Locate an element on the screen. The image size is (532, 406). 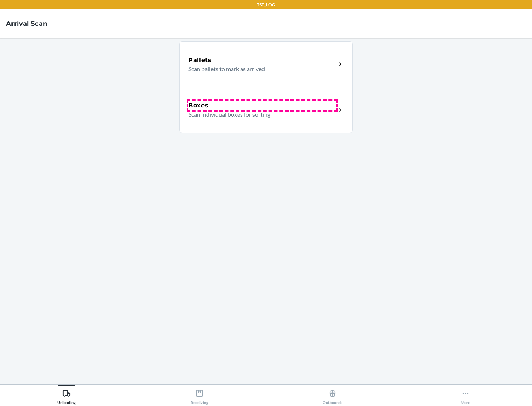
a: BoxesScan individual boxes for sorting is located at coordinates (266, 110).